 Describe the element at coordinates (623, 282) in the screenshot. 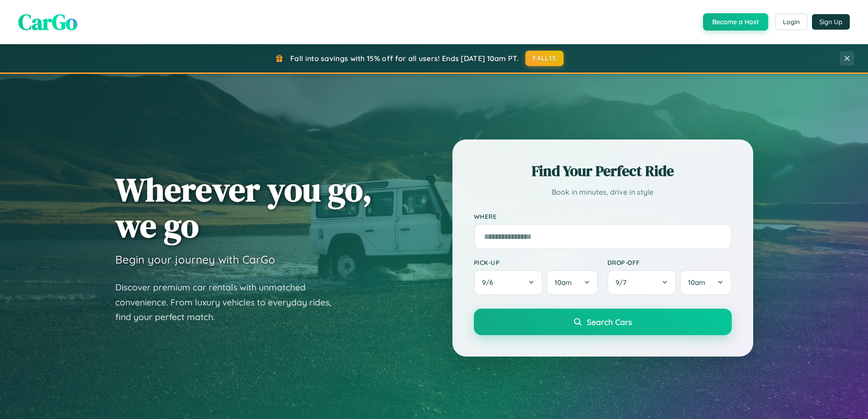

I see `span: 9 / 7` at that location.